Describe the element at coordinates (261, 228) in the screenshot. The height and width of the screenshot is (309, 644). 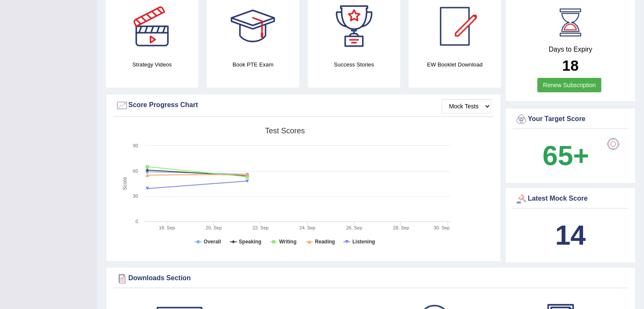
I see `tspan: 22. Sep` at that location.